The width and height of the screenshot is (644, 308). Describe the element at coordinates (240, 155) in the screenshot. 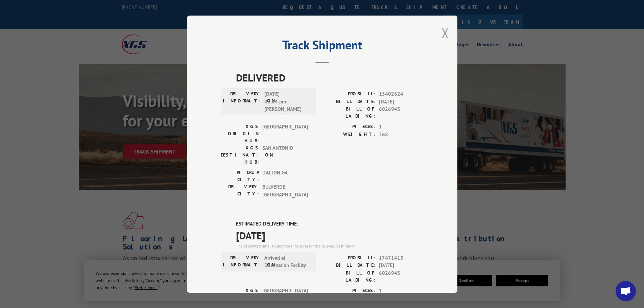

I see `label: XGS DESTINATION HUB:` at that location.